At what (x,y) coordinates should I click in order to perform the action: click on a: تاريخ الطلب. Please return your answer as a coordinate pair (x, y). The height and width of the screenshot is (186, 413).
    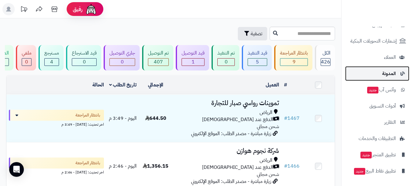
    Looking at the image, I should click on (123, 85).